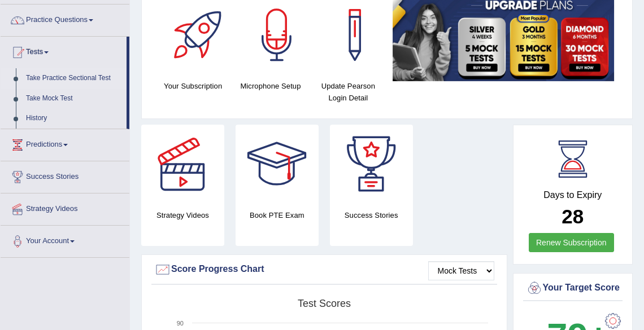 The height and width of the screenshot is (330, 644). What do you see at coordinates (65, 144) in the screenshot?
I see `a: Predictions` at bounding box center [65, 144].